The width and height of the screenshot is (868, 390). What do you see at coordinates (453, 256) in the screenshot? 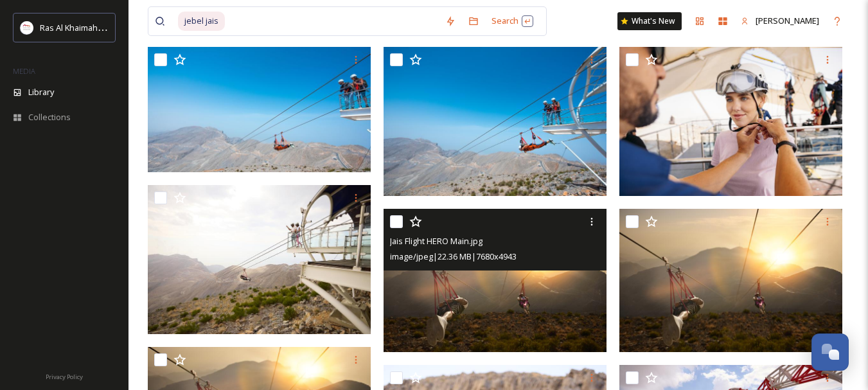
I see `span: image/jpeg | 22.36 MB | 7680 x 4943` at bounding box center [453, 256].